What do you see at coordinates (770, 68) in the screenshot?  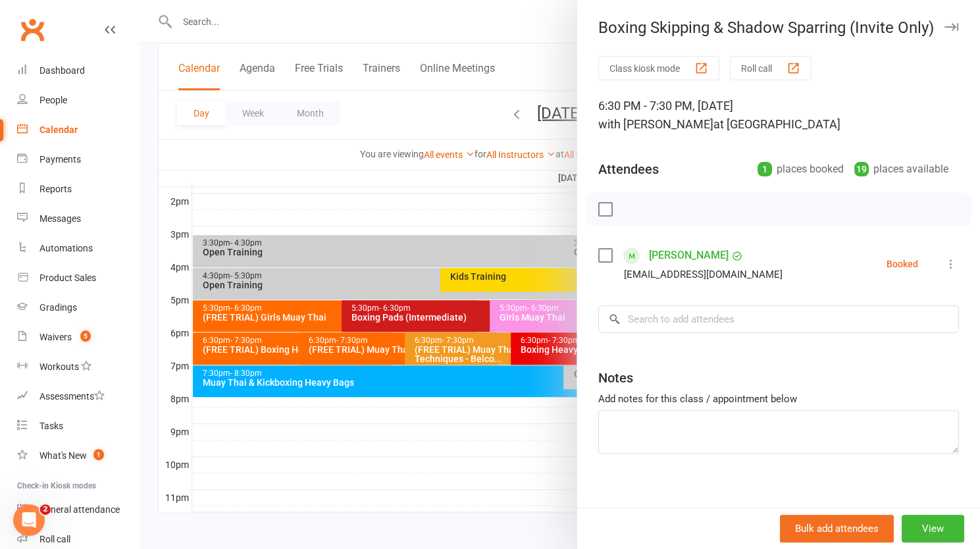 I see `button: Roll call` at bounding box center [770, 68].